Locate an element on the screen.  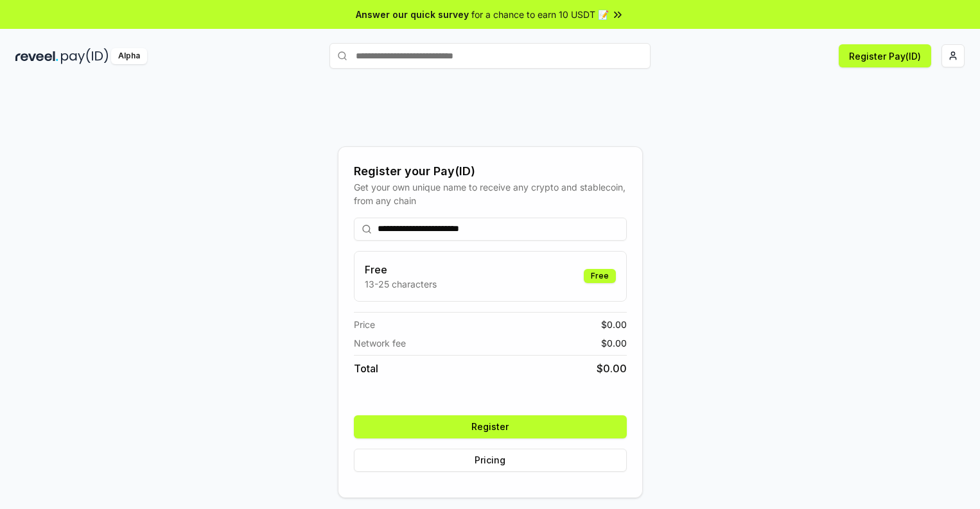
span: Network fee is located at coordinates (379, 343).